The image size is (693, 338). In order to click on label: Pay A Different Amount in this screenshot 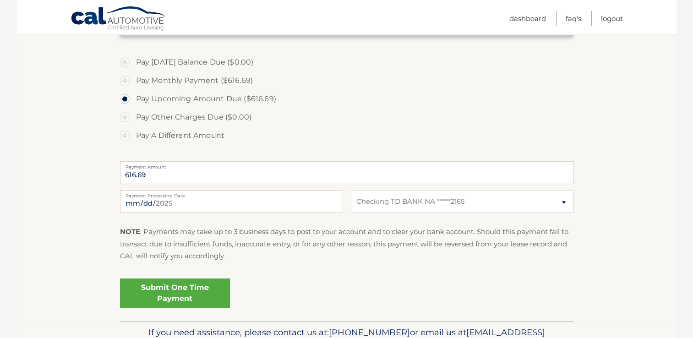, I will do `click(347, 136)`.